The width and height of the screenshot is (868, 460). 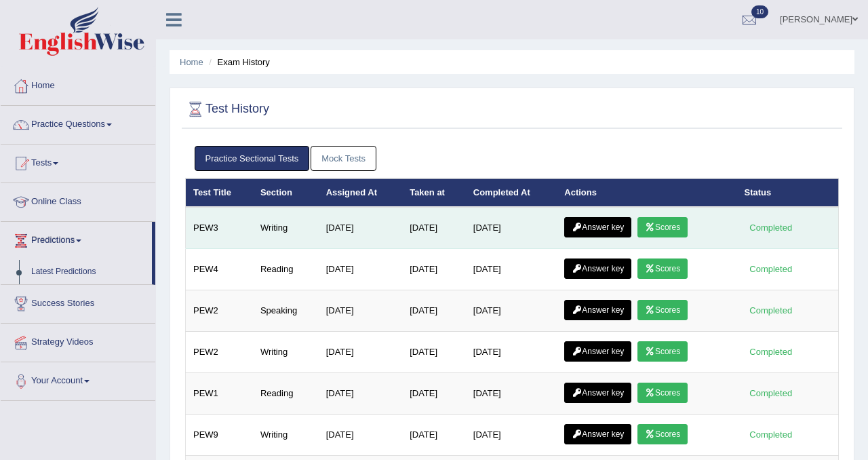 What do you see at coordinates (343, 158) in the screenshot?
I see `a: Mock Tests` at bounding box center [343, 158].